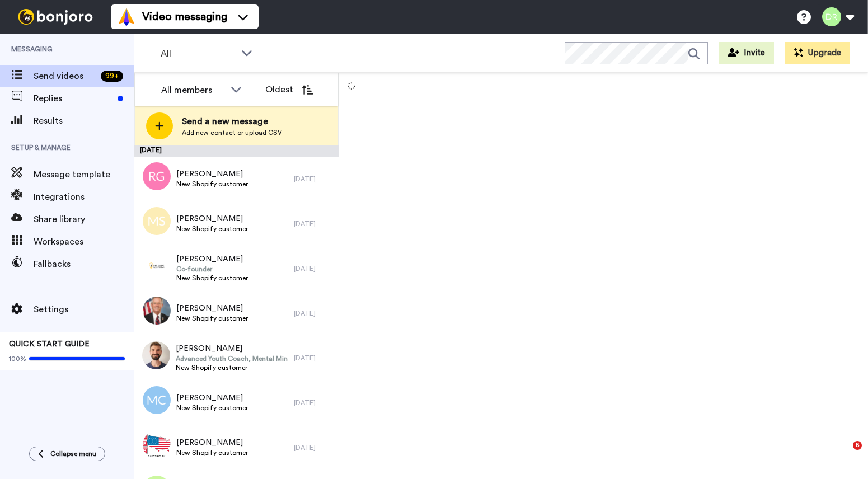  What do you see at coordinates (84, 175) in the screenshot?
I see `span: Message template` at bounding box center [84, 175].